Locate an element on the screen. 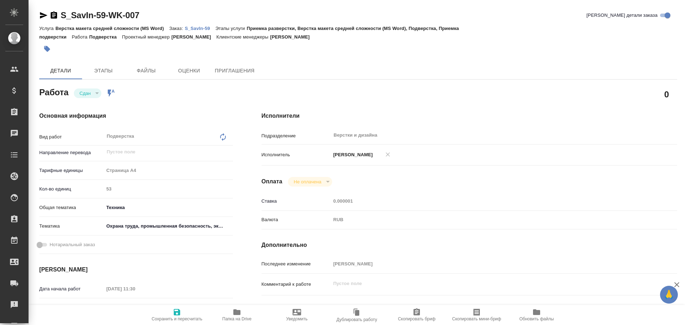 Image resolution: width=685 pixels, height=325 pixels. p: Клиентские менеджеры is located at coordinates (243, 37).